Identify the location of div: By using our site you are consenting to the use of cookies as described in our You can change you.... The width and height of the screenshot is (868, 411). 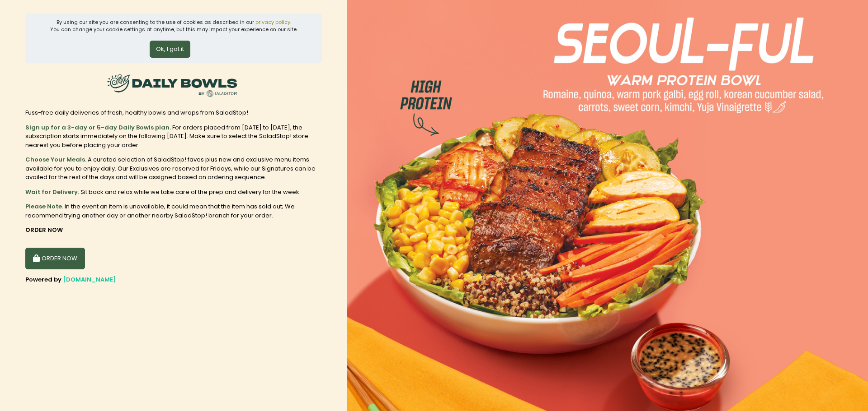
(173, 26).